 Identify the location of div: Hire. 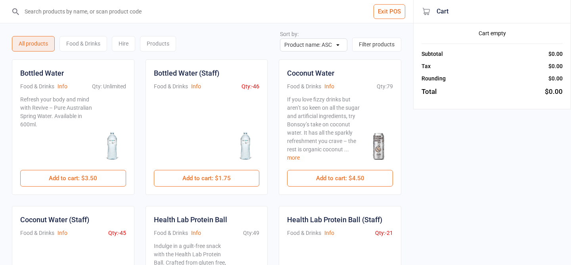
(123, 44).